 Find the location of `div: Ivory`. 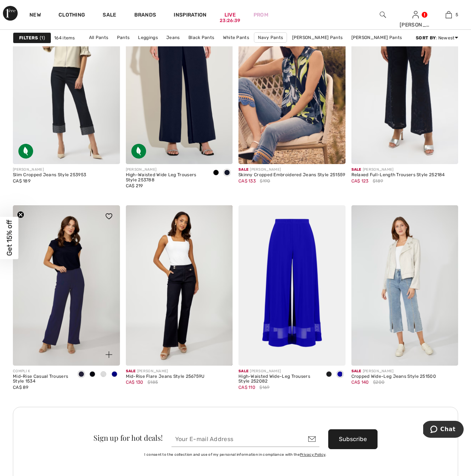

div: Ivory is located at coordinates (104, 375).